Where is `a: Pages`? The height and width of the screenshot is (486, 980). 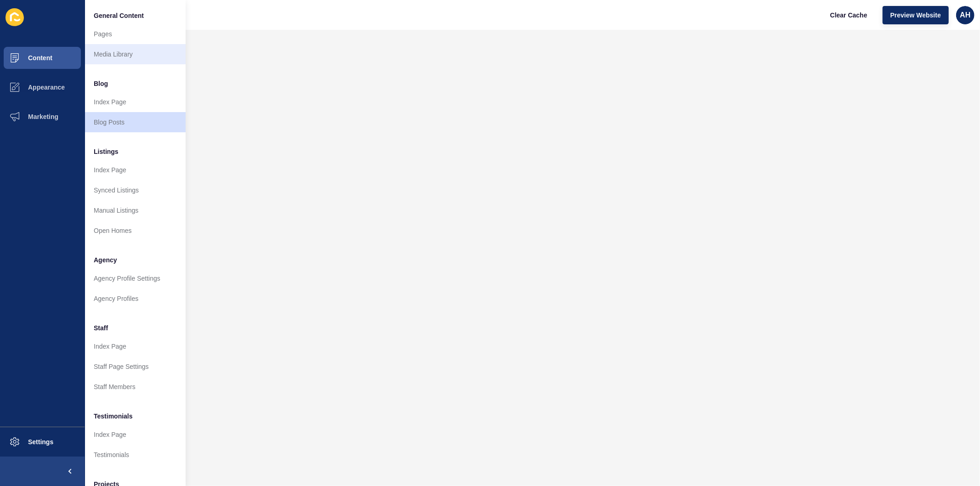 a: Pages is located at coordinates (135, 34).